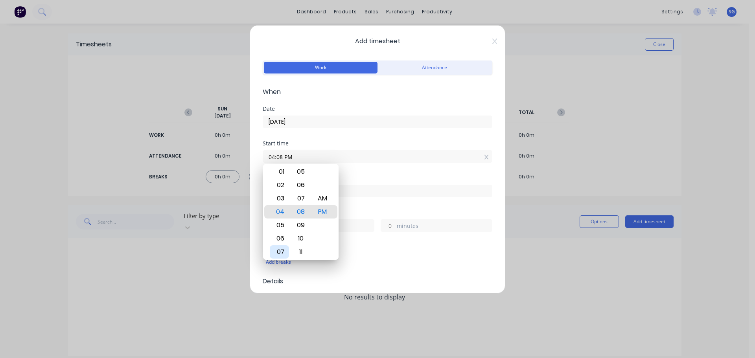  I want to click on div: 11, so click(301, 252).